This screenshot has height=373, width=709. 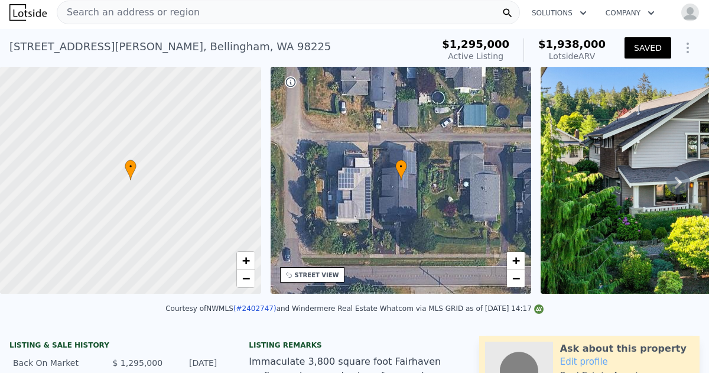 What do you see at coordinates (28, 12) in the screenshot?
I see `img: Lotside` at bounding box center [28, 12].